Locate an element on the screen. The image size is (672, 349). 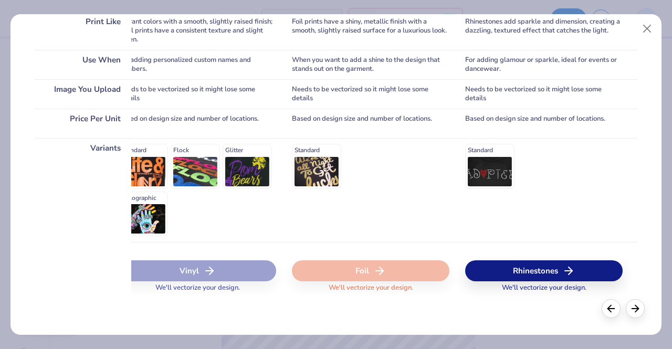
div: Price Per Unit is located at coordinates (82, 123).